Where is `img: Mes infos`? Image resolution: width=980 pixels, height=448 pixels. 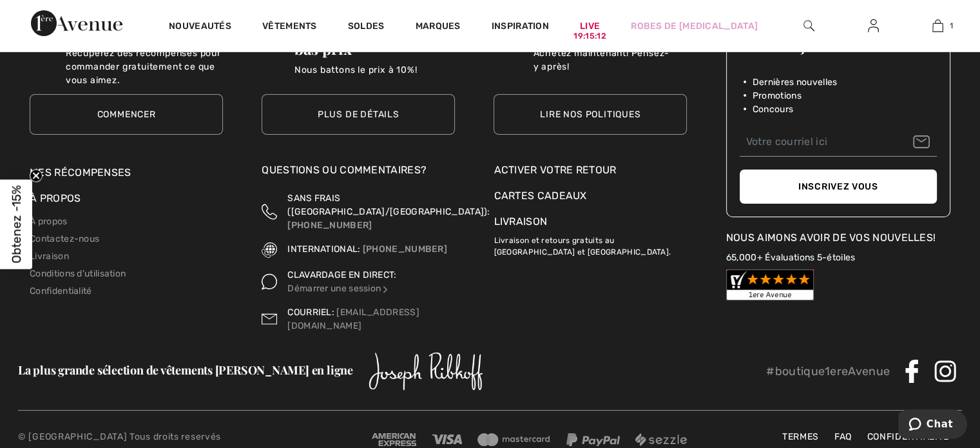
img: Mes infos is located at coordinates (873, 26).